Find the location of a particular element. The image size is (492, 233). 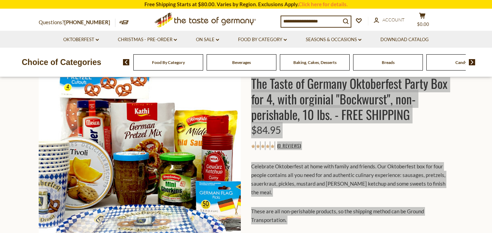

a: Baking, Cakes, Desserts is located at coordinates (315, 62).